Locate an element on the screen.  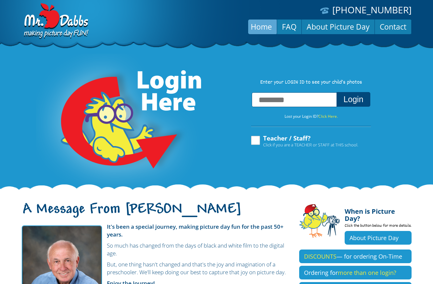
a: FAQ is located at coordinates (289, 27).